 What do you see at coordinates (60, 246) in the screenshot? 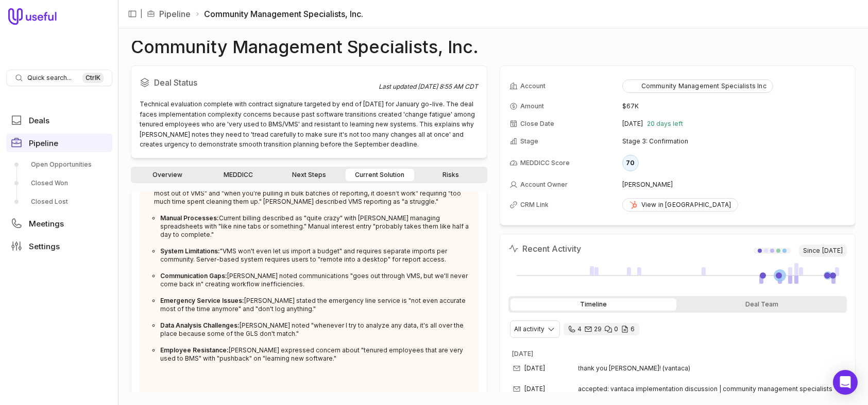
I see `a: Settings` at bounding box center [60, 246].